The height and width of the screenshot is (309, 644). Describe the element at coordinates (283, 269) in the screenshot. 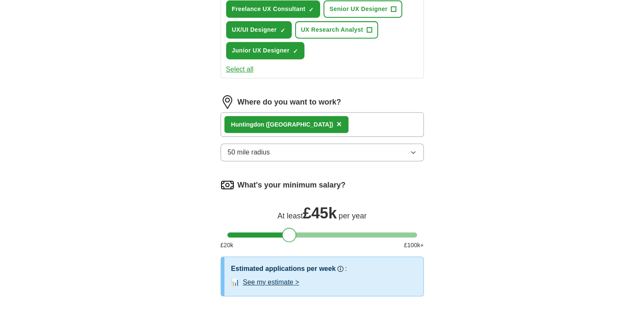

I see `h3: Estimated applications per week` at that location.